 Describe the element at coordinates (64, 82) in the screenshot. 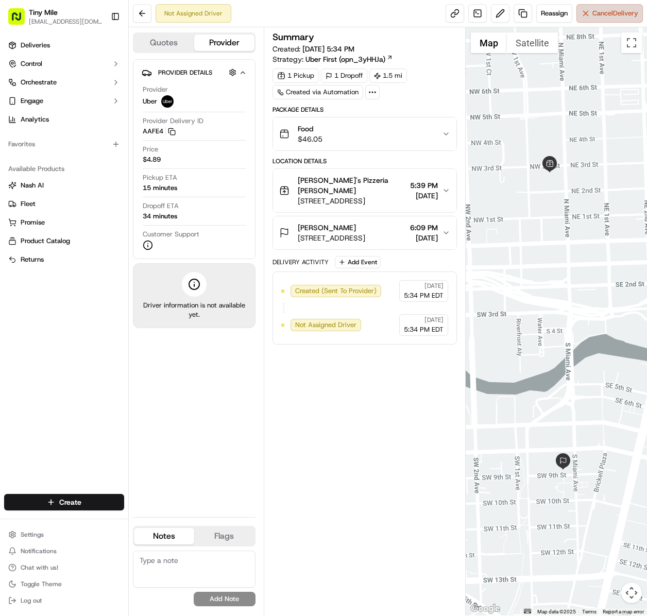

I see `button: Orchestrate` at that location.